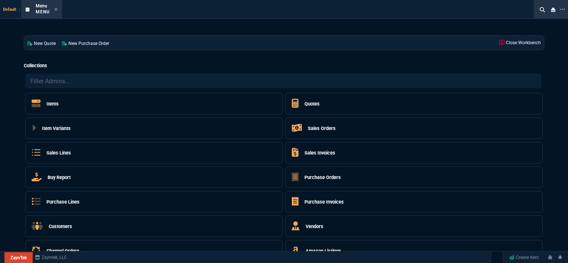 The image size is (568, 263). What do you see at coordinates (324, 202) in the screenshot?
I see `h5: Purchase Invoices` at bounding box center [324, 202].